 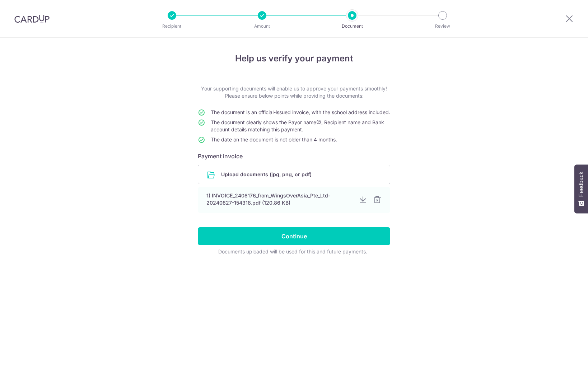 I want to click on p: Recipient, so click(x=172, y=26).